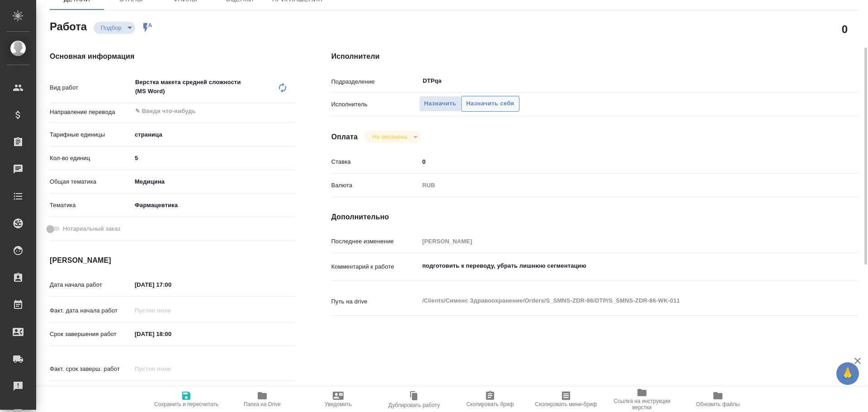  Describe the element at coordinates (440, 103) in the screenshot. I see `span: Назначить` at that location.